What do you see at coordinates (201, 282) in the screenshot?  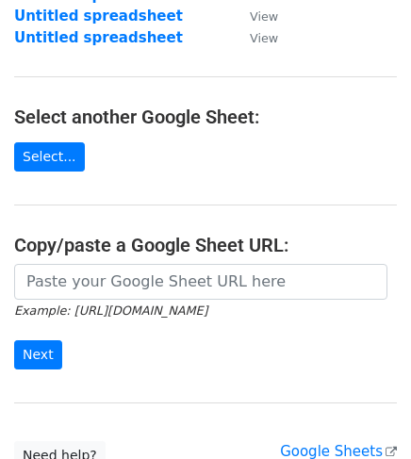 I see `input: Paste your Google Sheet URL here` at bounding box center [201, 282].